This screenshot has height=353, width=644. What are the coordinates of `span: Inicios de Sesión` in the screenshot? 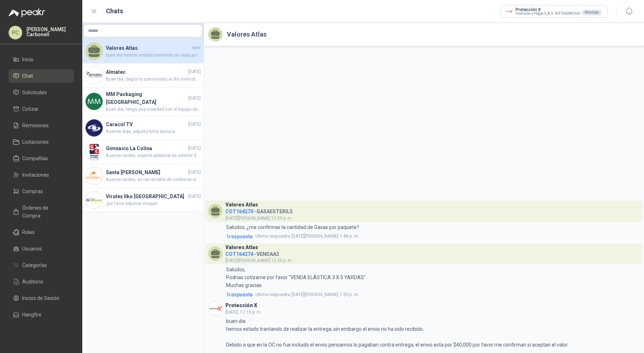 It's located at (41, 298).